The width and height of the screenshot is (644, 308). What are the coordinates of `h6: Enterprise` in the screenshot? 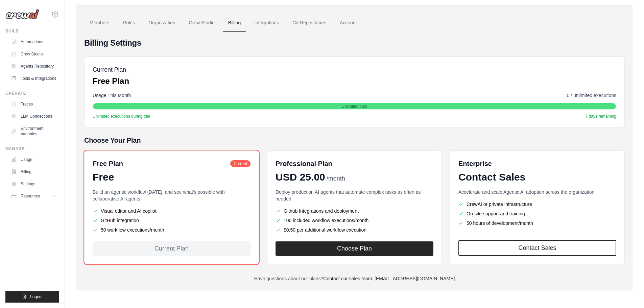 It's located at (538, 164).